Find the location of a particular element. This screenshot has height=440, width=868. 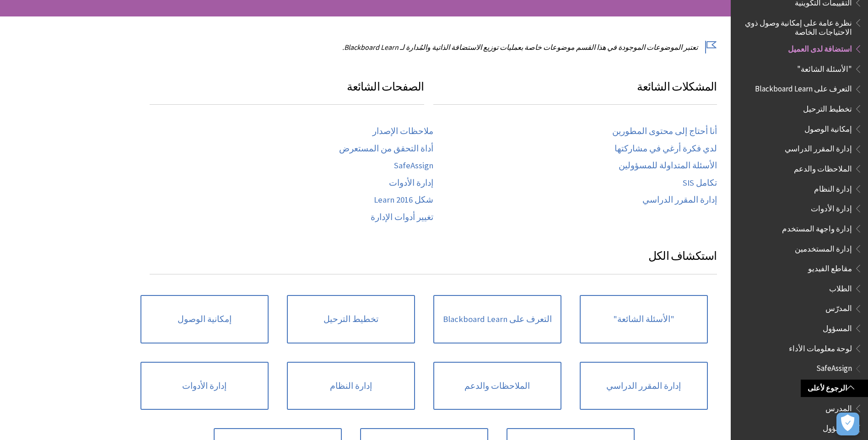

span: إدارة المقرر الدراسي is located at coordinates (818, 147).